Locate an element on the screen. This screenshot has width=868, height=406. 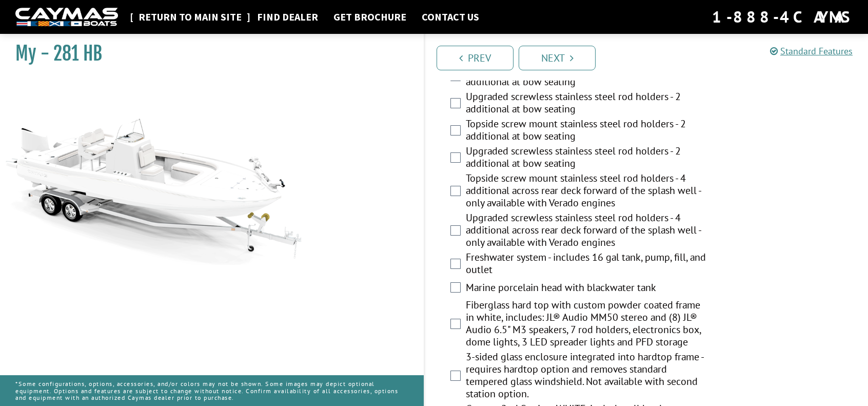
label: Topside screw mount stainless steel rod holders - 4 additional across rear deck forward of the sp... is located at coordinates (586, 191).